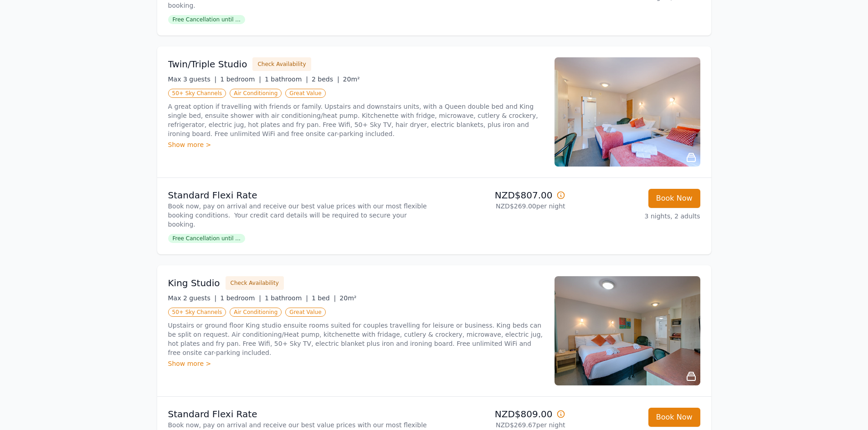 The width and height of the screenshot is (868, 430). I want to click on h3: Twin/Triple Studio, so click(208, 64).